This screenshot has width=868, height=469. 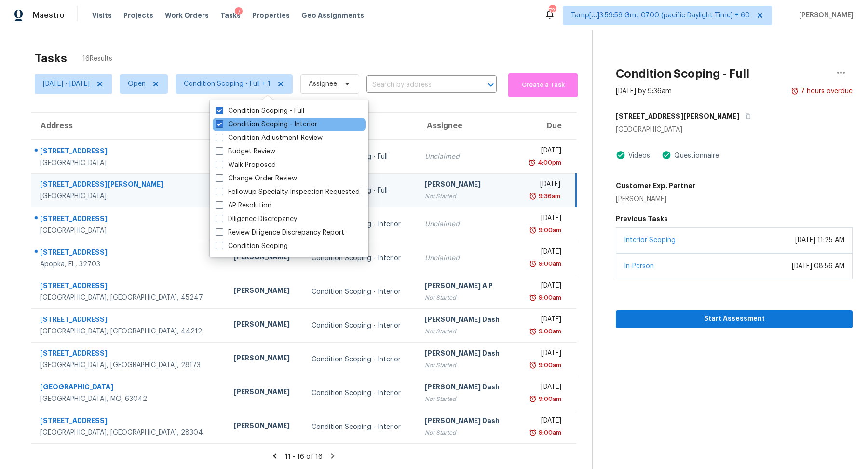 What do you see at coordinates (252, 246) in the screenshot?
I see `label: Condition Scoping` at bounding box center [252, 246].